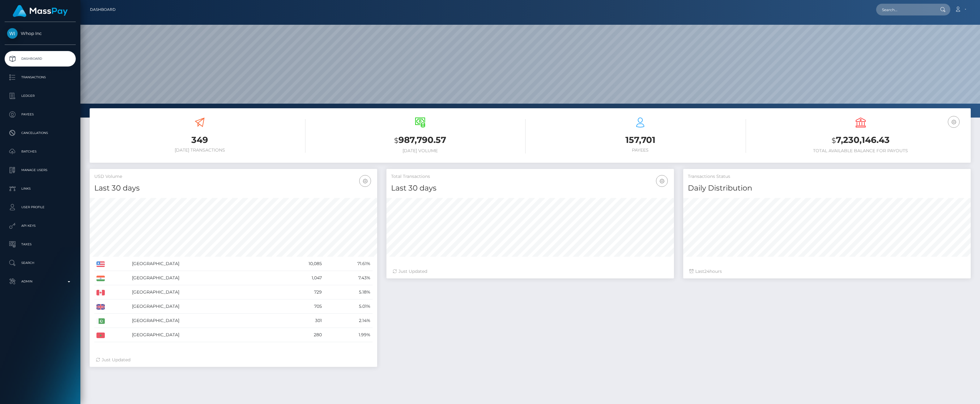 This screenshot has height=404, width=980. I want to click on h5: USD Volume, so click(233, 177).